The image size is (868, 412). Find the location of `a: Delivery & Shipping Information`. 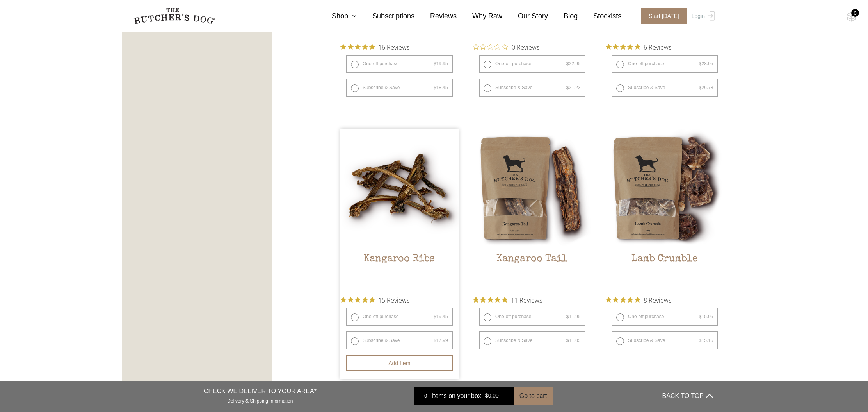

a: Delivery & Shipping Information is located at coordinates (260, 400).